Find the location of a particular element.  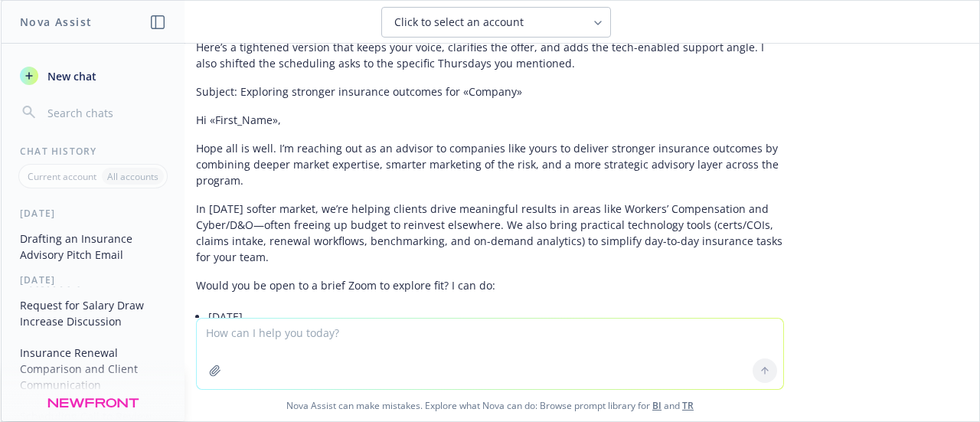

p: All accounts is located at coordinates (133, 176).